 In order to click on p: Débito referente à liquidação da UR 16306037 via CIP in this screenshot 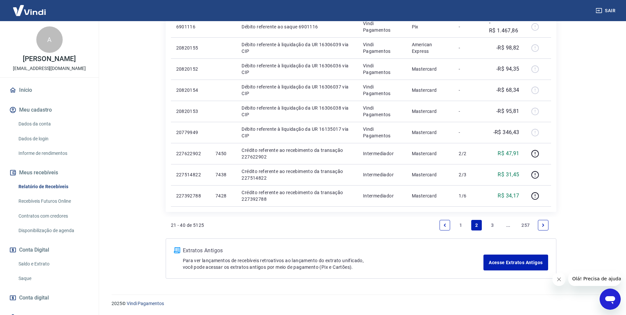, I will do `click(297, 90)`.